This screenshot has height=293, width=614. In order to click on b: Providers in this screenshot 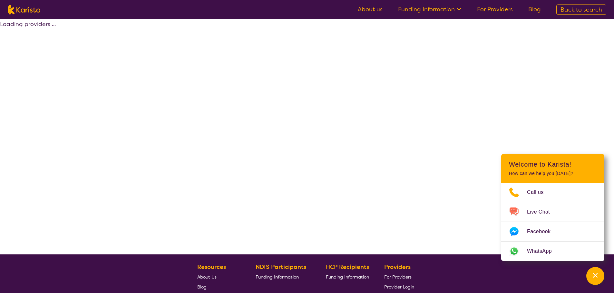, I will do `click(397, 267)`.